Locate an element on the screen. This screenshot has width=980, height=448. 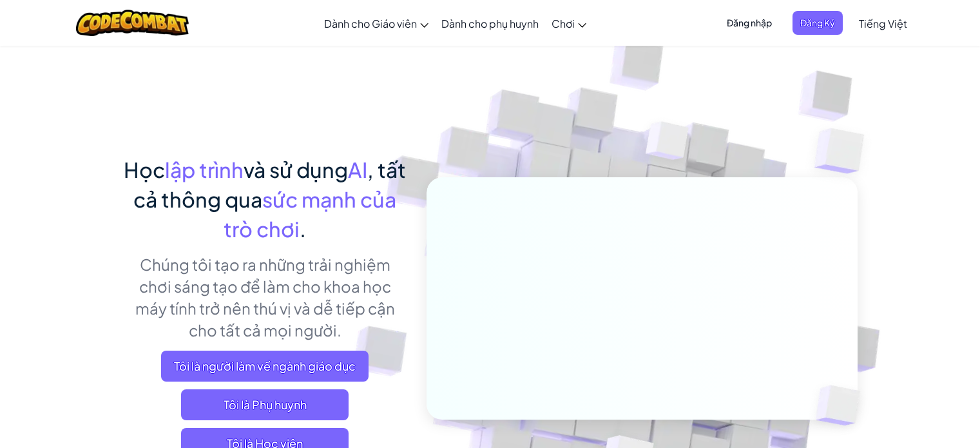
span: Đăng nhập is located at coordinates (749, 22).